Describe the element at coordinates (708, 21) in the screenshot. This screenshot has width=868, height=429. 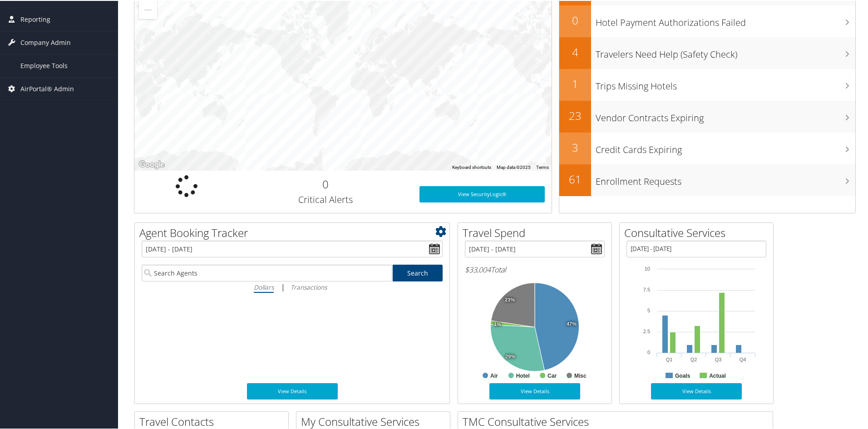
I see `a: 0Hotel Payment Authorizations Failed` at that location.